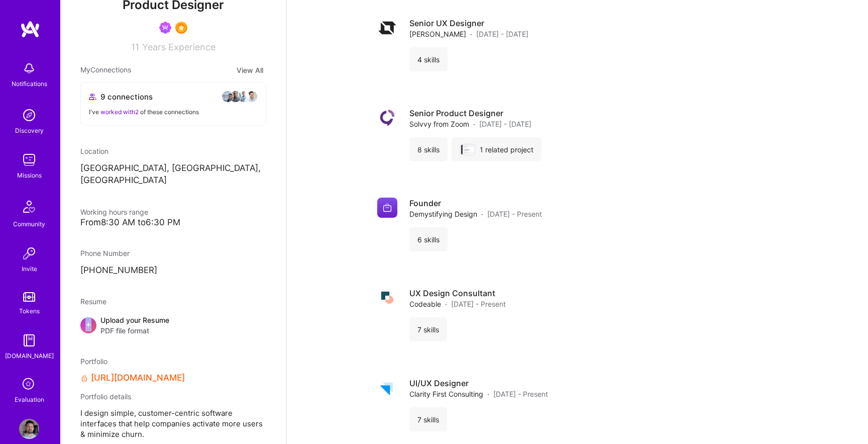 This screenshot has height=444, width=868. I want to click on div: Tokens, so click(29, 310).